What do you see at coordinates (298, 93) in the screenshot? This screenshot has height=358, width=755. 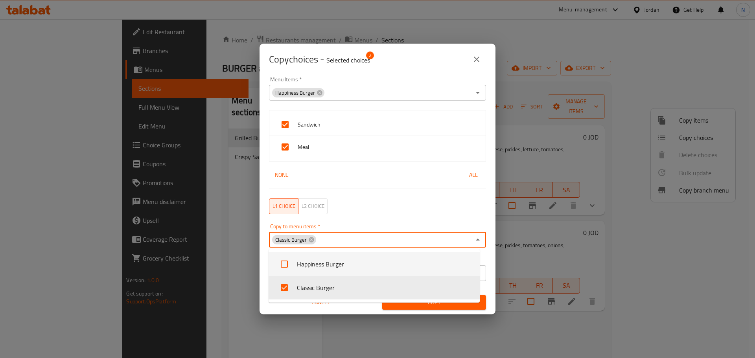 I see `div: Happiness Burger` at bounding box center [298, 93].